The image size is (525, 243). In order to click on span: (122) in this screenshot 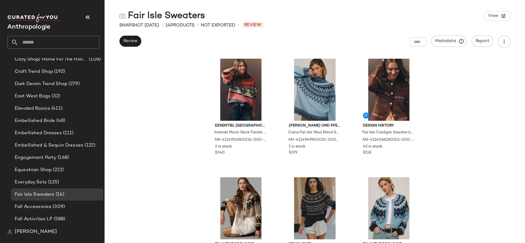, I will do `click(89, 146)`.